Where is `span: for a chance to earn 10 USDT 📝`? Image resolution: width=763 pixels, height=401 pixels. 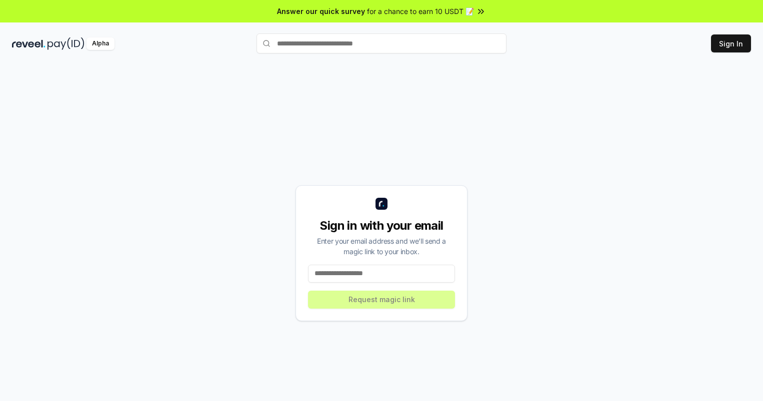 span: for a chance to earn 10 USDT 📝 is located at coordinates (420, 11).